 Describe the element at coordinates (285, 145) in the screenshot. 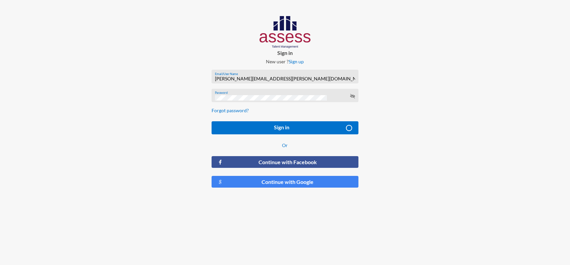

I see `p: Or` at that location.